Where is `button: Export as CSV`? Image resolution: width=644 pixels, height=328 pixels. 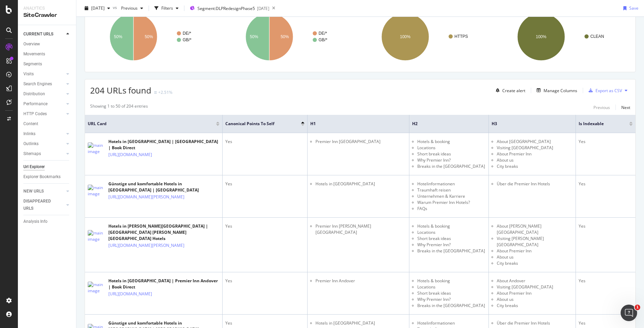
button: Export as CSV is located at coordinates (604, 91).